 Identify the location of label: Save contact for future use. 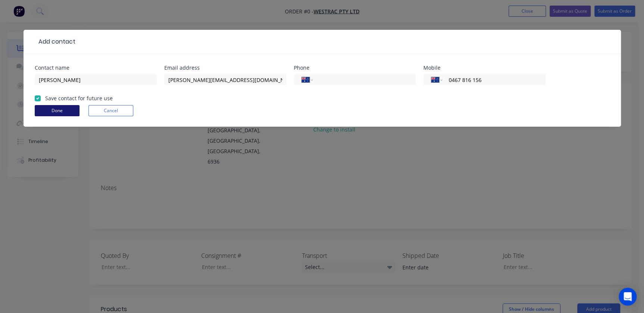
(79, 98).